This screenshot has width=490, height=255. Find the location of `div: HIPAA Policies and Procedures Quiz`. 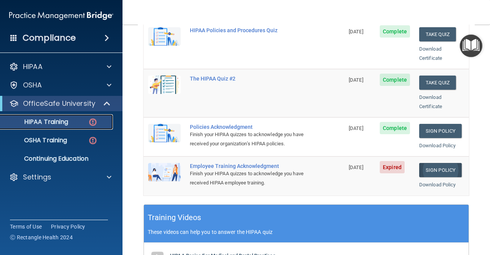

div: HIPAA Policies and Procedures Quiz is located at coordinates (248, 30).